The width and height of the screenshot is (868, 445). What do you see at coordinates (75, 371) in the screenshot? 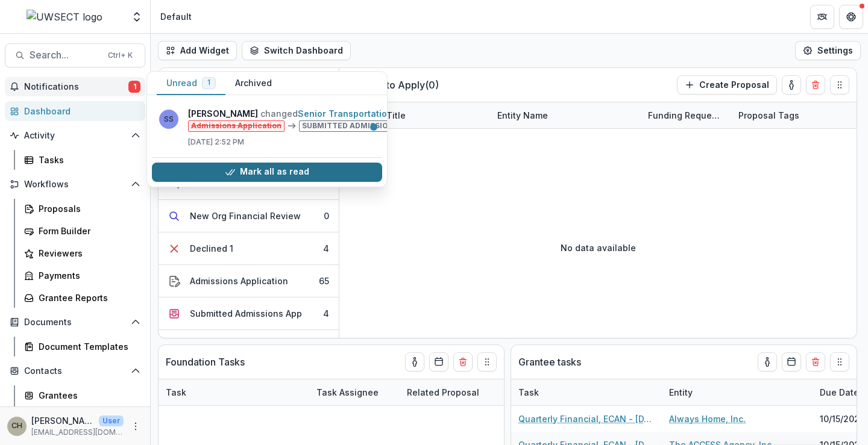
I see `button: Open Contacts` at bounding box center [75, 371].